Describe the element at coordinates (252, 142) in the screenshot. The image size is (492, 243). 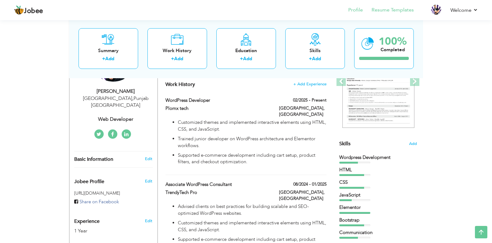
I see `p: Trained junior developer on WordPress architecture and Elementor workflows.` at that location.